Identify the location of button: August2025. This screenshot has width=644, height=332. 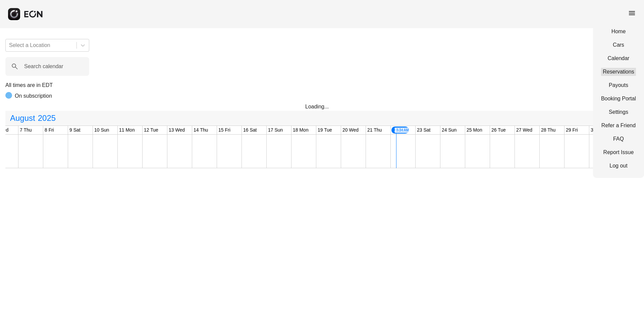
(33, 118).